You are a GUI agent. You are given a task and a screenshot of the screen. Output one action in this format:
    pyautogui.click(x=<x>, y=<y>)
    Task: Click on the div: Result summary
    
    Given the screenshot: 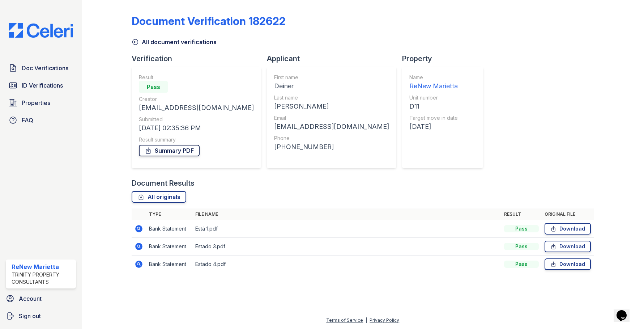 What is the action you would take?
    pyautogui.click(x=196, y=140)
    